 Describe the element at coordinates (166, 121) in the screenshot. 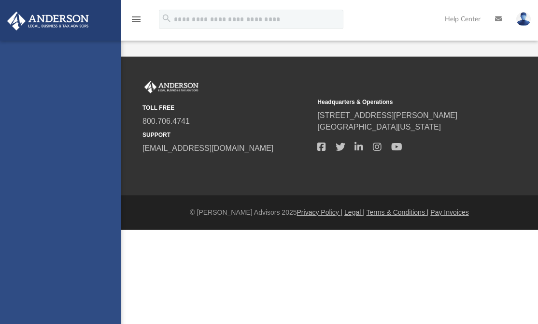

I see `a: 800.706.4741` at that location.